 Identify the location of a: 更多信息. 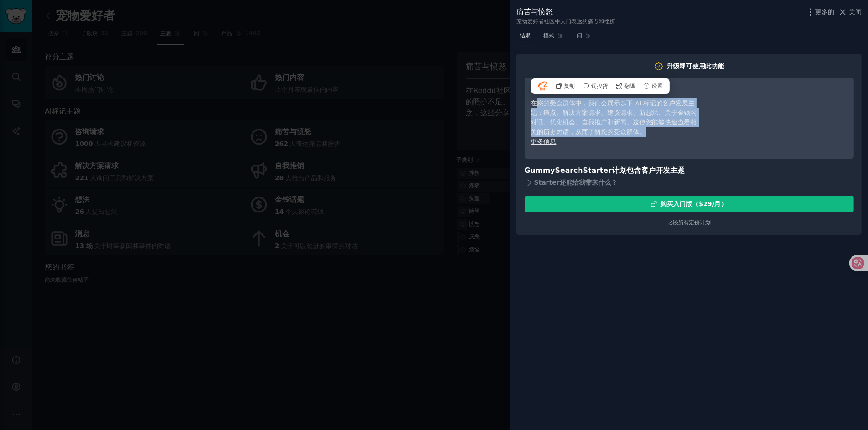
(544, 142).